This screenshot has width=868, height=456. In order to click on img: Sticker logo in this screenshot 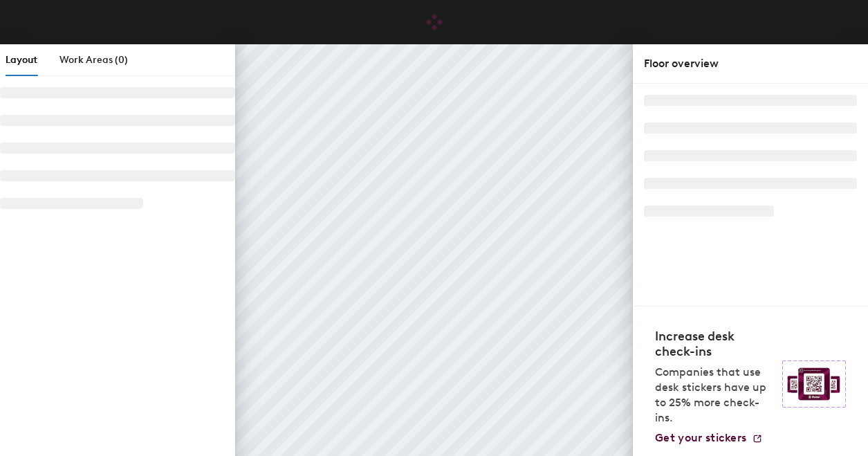, I will do `click(815, 384)`.